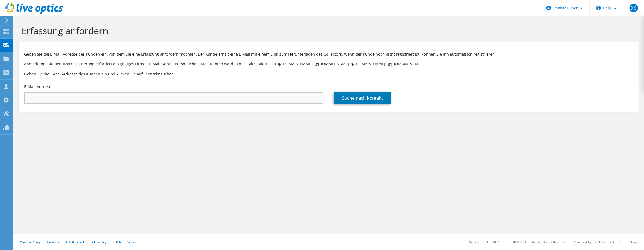 Image resolution: width=644 pixels, height=250 pixels. I want to click on a: Ads & Email, so click(75, 242).